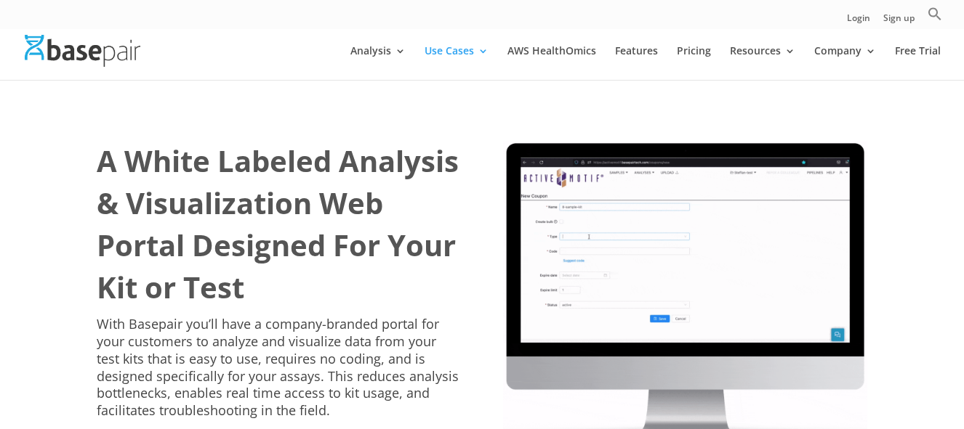 The image size is (964, 429). What do you see at coordinates (858, 21) in the screenshot?
I see `a: Login` at bounding box center [858, 21].